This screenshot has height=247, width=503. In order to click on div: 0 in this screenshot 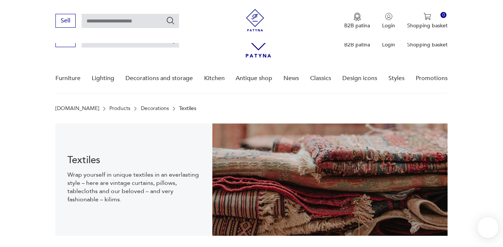, I will do `click(443, 15)`.